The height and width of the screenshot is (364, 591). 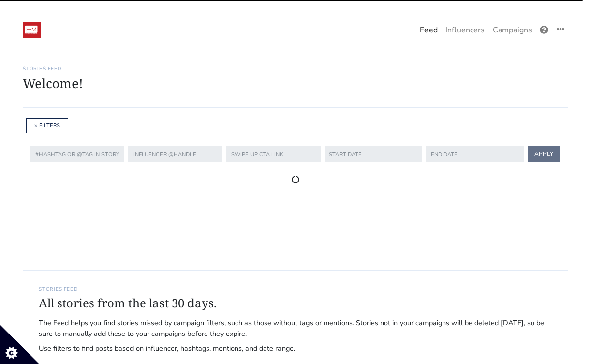 I want to click on h4: All stories from the last 30 days., so click(x=296, y=303).